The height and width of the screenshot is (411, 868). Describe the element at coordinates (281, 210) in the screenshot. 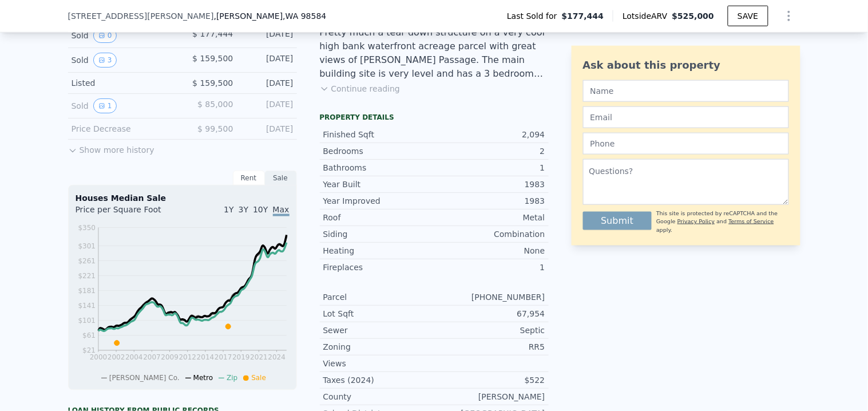

I see `span: Max` at that location.